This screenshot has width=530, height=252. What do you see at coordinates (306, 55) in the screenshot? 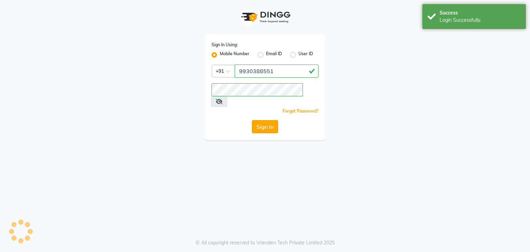
I see `label: User ID` at bounding box center [306, 55].